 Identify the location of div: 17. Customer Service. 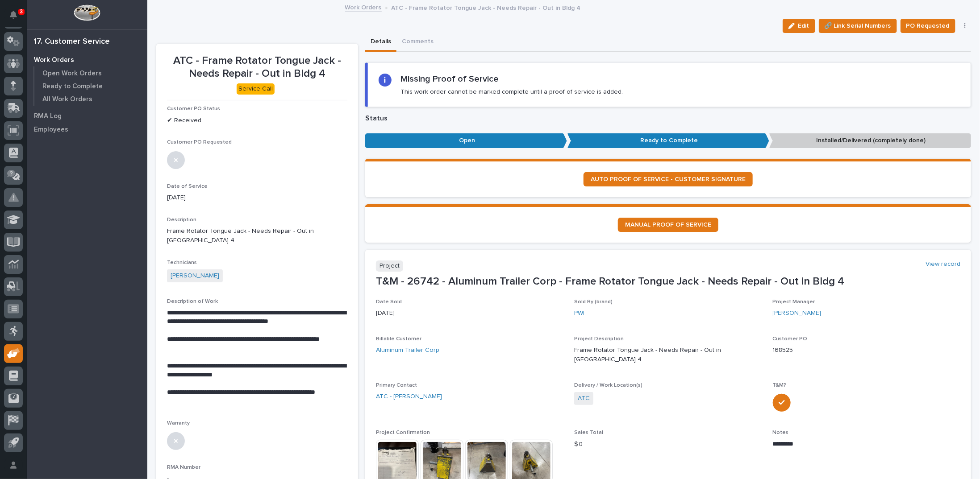
(72, 42).